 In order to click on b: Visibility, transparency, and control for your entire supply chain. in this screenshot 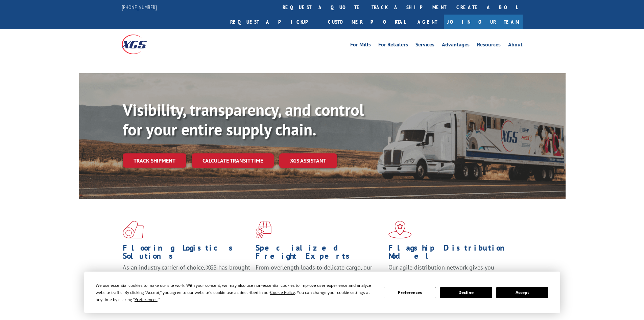, I will do `click(243, 119)`.